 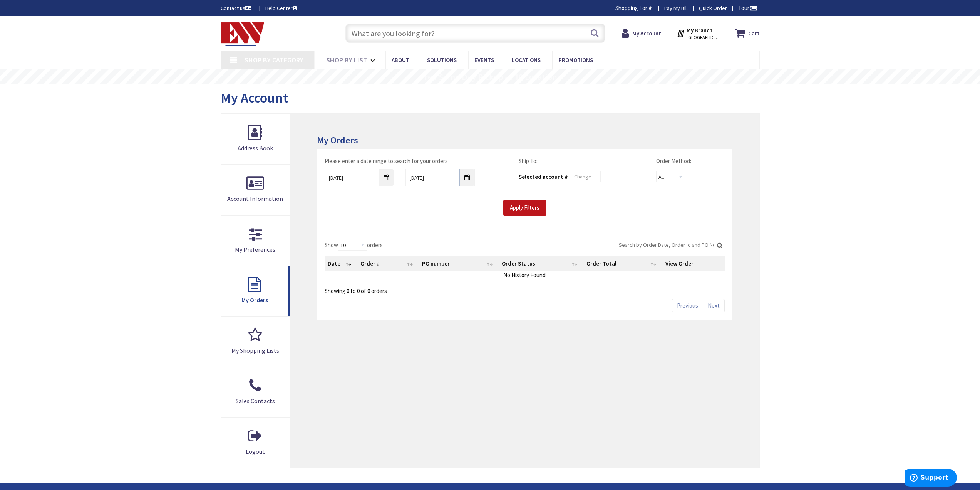 What do you see at coordinates (713, 305) in the screenshot?
I see `a: Next` at bounding box center [713, 305].